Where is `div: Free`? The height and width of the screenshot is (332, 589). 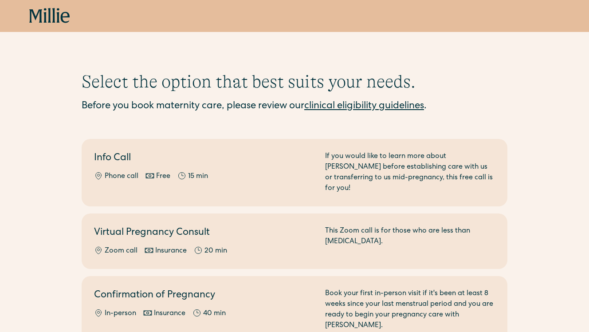
div: Free is located at coordinates (163, 176).